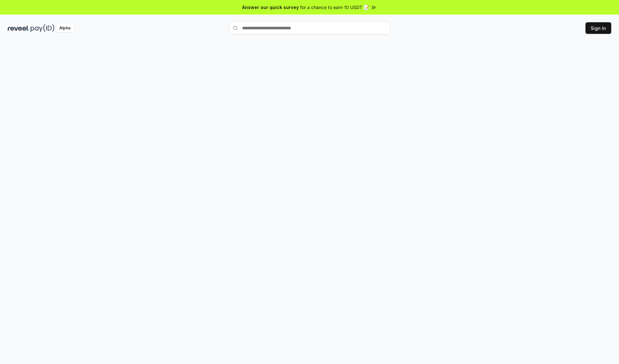  What do you see at coordinates (271, 7) in the screenshot?
I see `span: Answer our quick survey` at bounding box center [271, 7].